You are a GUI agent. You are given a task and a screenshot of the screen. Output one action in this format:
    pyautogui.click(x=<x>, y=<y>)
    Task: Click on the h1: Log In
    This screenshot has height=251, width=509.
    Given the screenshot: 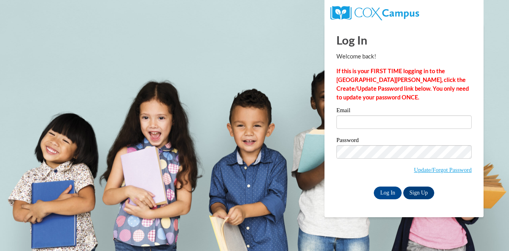 What is the action you would take?
    pyautogui.click(x=404, y=40)
    